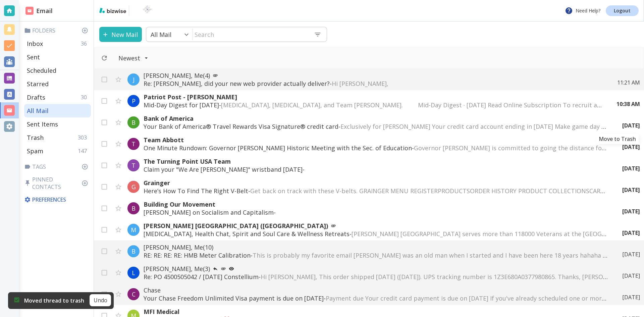 The height and width of the screenshot is (317, 644). What do you see at coordinates (134, 273) in the screenshot?
I see `p: L` at bounding box center [134, 273].